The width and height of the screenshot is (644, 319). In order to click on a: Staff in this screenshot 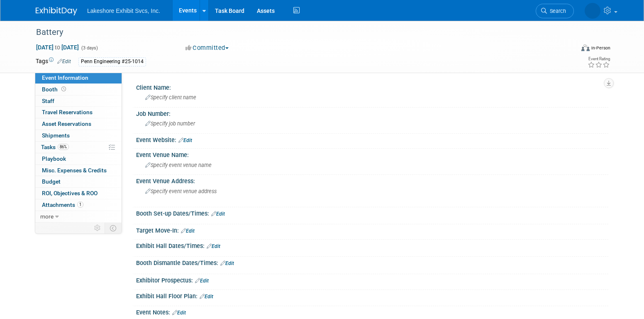, I will do `click(78, 101)`.